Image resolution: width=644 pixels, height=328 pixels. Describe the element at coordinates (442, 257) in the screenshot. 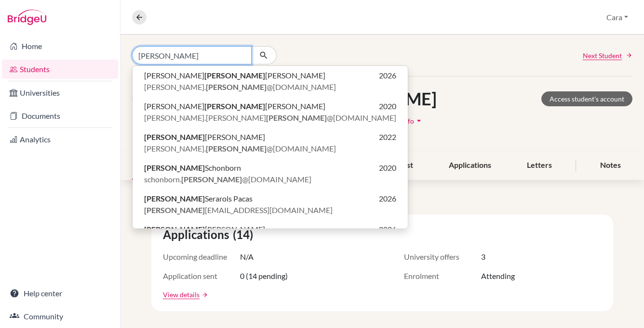

I see `span: University offers` at that location.